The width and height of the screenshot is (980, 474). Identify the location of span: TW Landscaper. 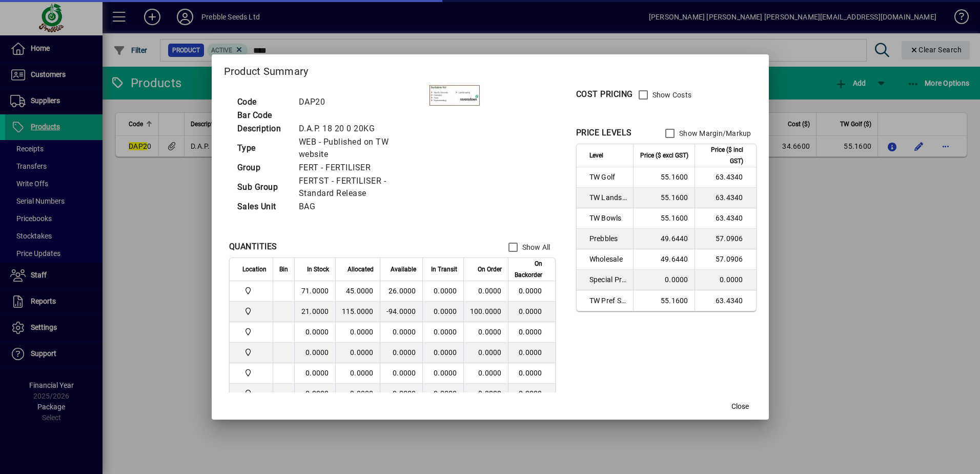
(608, 198).